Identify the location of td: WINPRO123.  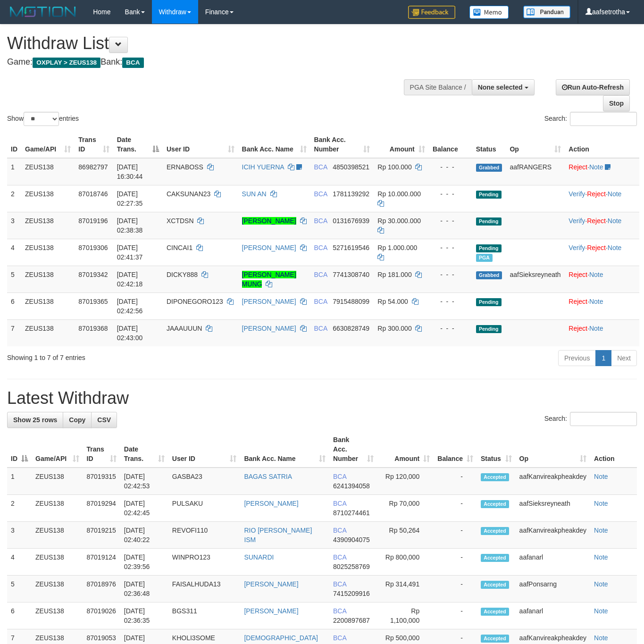
(204, 563).